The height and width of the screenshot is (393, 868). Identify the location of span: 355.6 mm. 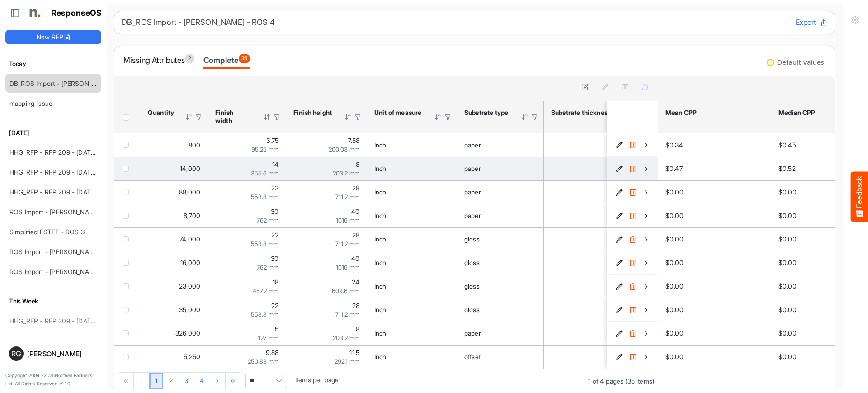
(264, 173).